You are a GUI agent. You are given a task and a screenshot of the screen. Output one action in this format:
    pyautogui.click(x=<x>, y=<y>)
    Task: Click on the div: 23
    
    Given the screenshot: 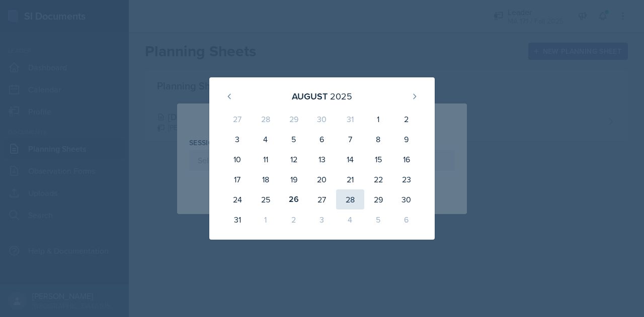 What is the action you would take?
    pyautogui.click(x=407, y=179)
    